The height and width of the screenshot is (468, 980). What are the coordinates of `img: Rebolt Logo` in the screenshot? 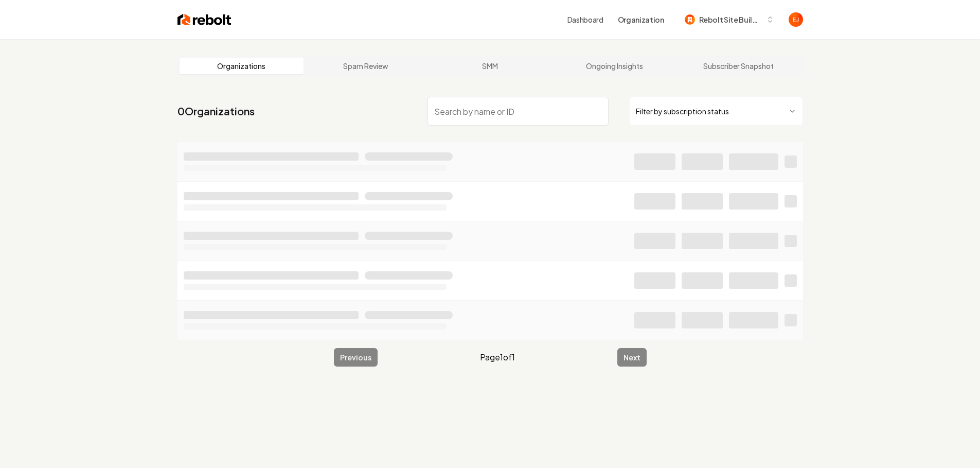 It's located at (204, 20).